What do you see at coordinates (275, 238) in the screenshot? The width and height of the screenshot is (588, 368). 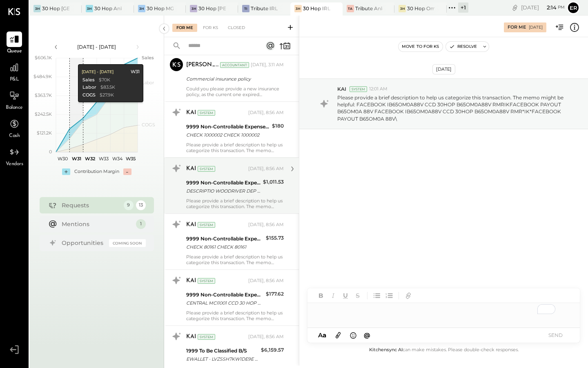 I see `div: $155.73` at bounding box center [275, 238].